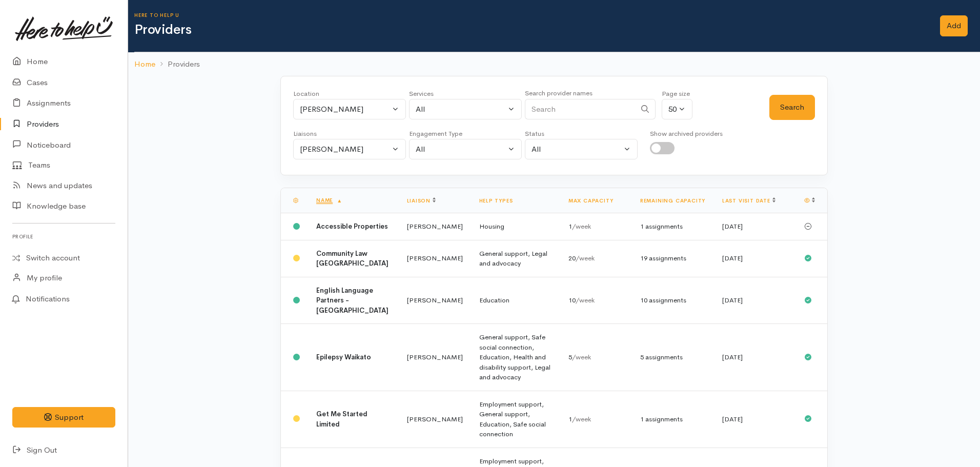  I want to click on a: Home, so click(144, 64).